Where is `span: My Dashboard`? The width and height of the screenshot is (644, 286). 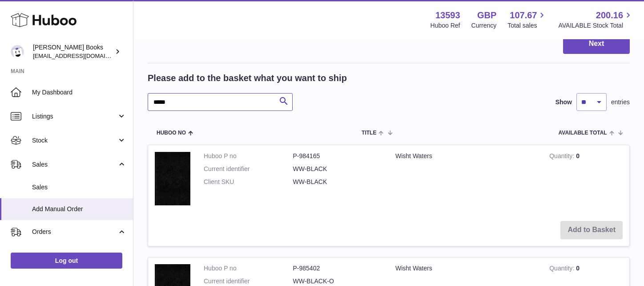 span: My Dashboard is located at coordinates (79, 92).